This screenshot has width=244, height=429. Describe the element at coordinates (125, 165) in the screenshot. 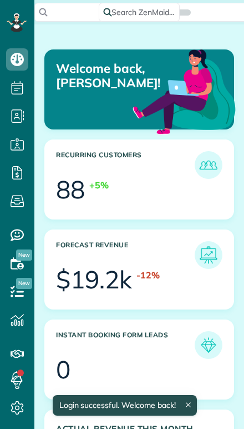

I see `h3: Recurring Customers` at that location.